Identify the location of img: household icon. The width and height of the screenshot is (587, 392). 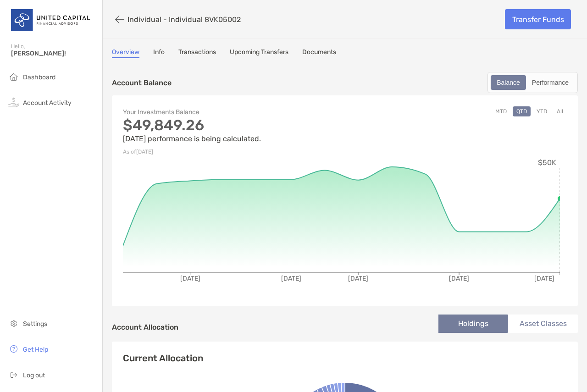
(13, 77).